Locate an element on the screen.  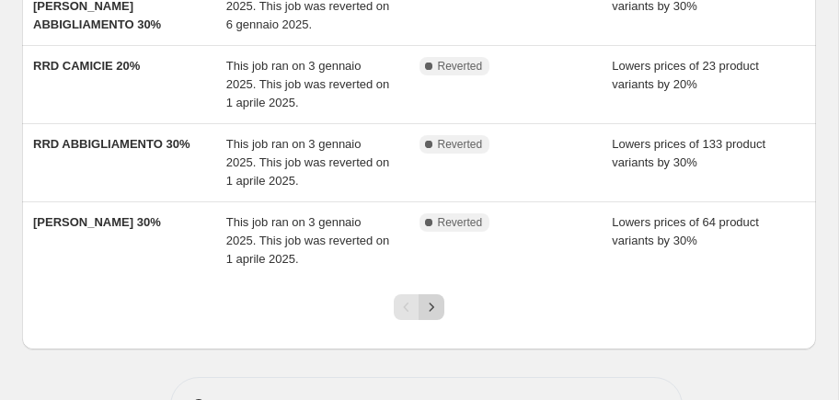
nav: Pagination is located at coordinates (418, 307).